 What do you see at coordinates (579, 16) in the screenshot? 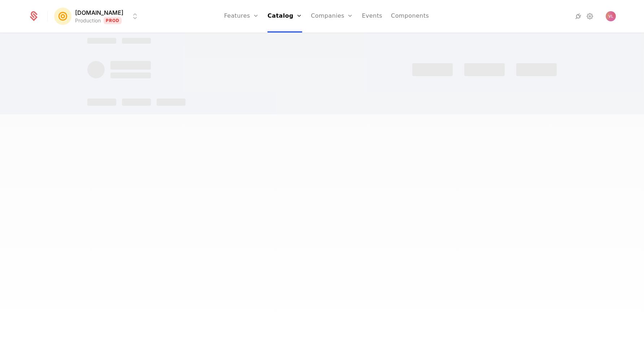
I see `a: Integrations` at bounding box center [579, 16].